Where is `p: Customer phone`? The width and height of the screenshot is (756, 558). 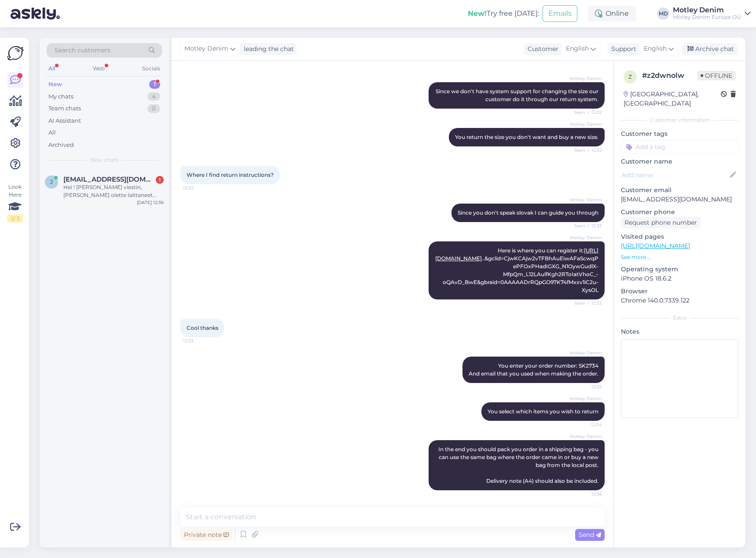 p: Customer phone is located at coordinates (679, 212).